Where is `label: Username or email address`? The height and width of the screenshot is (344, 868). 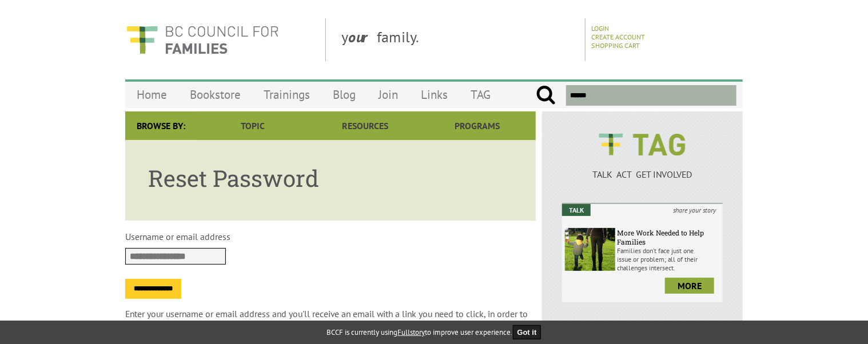 label: Username or email address is located at coordinates (178, 237).